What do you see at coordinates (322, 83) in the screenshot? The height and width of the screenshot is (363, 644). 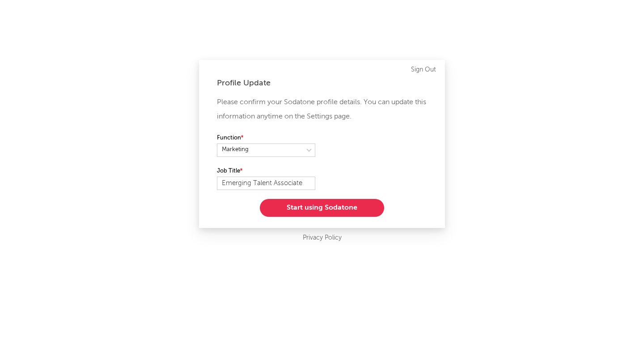 I see `div: Profile Update` at bounding box center [322, 83].